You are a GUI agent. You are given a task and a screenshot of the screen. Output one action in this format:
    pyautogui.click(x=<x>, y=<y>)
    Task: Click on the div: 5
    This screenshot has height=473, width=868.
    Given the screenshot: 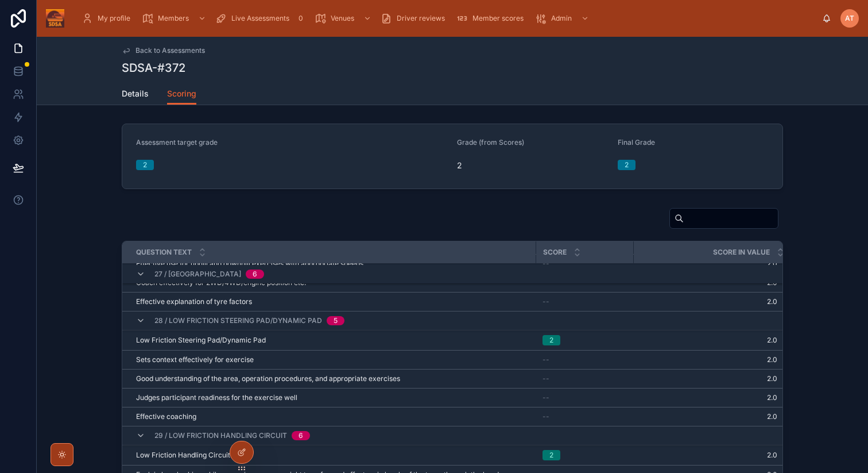 What is the action you would take?
    pyautogui.click(x=335, y=321)
    